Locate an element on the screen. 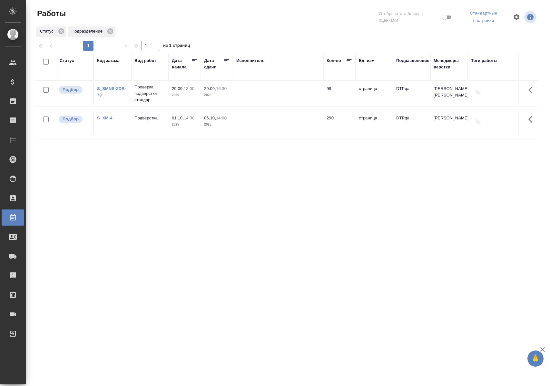  div: Дата начала is located at coordinates (182, 64).